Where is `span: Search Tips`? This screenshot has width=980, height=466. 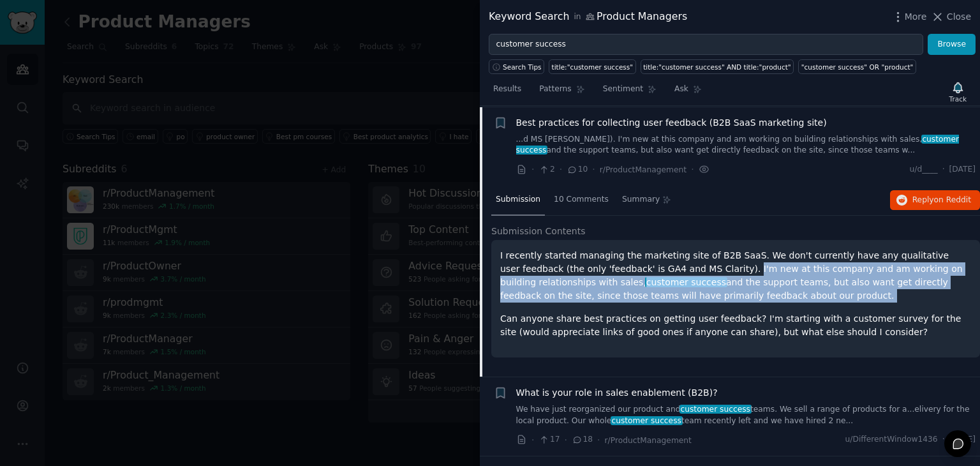 span: Search Tips is located at coordinates (522, 67).